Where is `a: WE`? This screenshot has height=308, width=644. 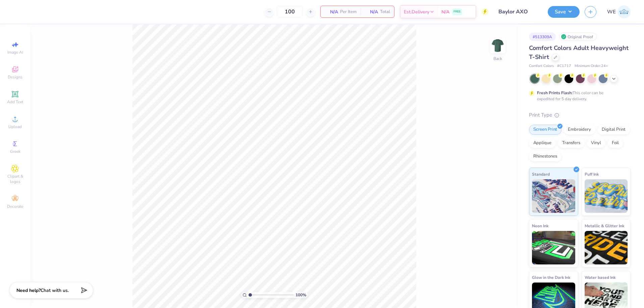 a: WE is located at coordinates (619, 12).